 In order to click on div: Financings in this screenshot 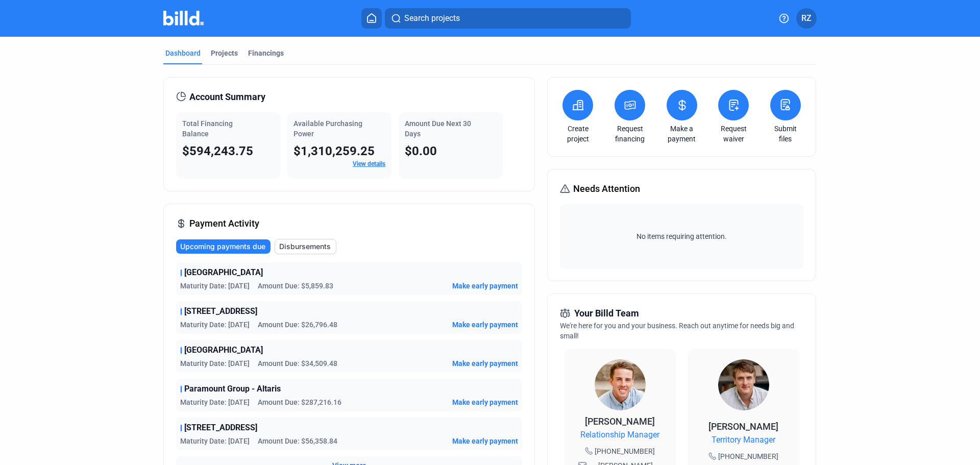, I will do `click(266, 53)`.